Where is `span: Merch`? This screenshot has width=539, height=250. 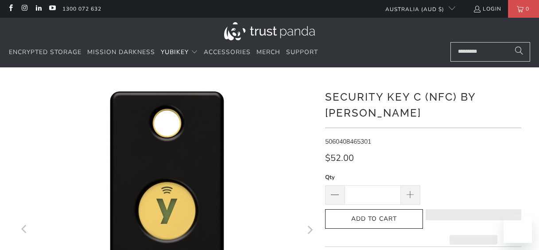 span: Merch is located at coordinates (268, 52).